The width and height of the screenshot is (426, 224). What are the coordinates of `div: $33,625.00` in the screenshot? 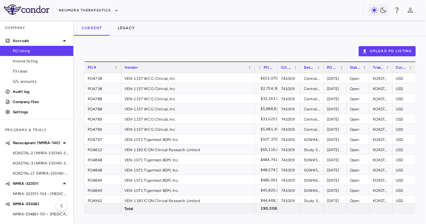 It's located at (271, 119).